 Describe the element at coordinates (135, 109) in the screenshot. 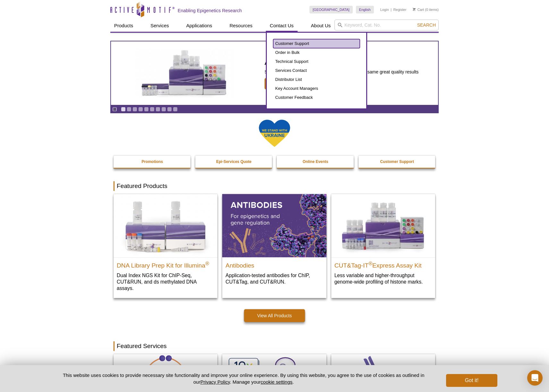

I see `a: Go to slide 3` at that location.